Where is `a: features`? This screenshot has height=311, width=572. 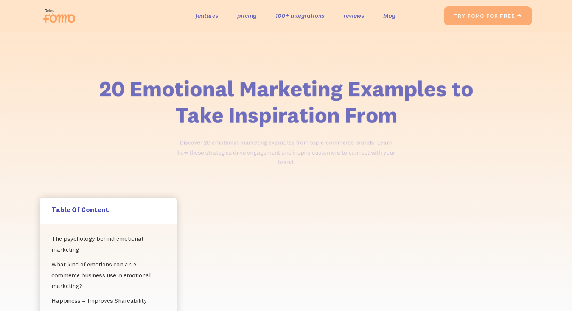 a: features is located at coordinates (207, 15).